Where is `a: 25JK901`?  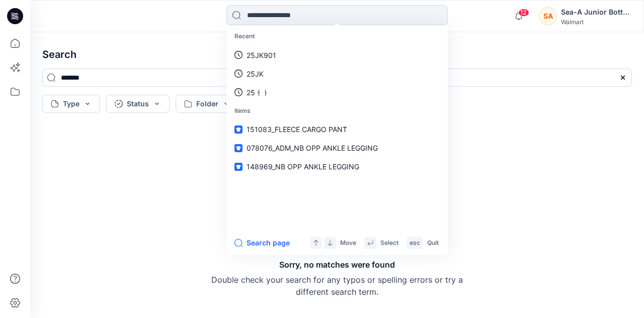 a: 25JK901 is located at coordinates (337, 55).